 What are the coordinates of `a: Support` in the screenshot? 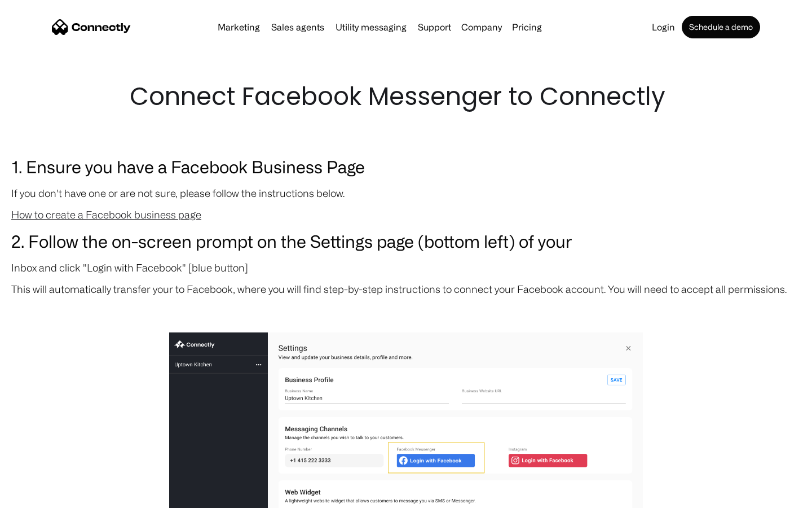 It's located at (434, 27).